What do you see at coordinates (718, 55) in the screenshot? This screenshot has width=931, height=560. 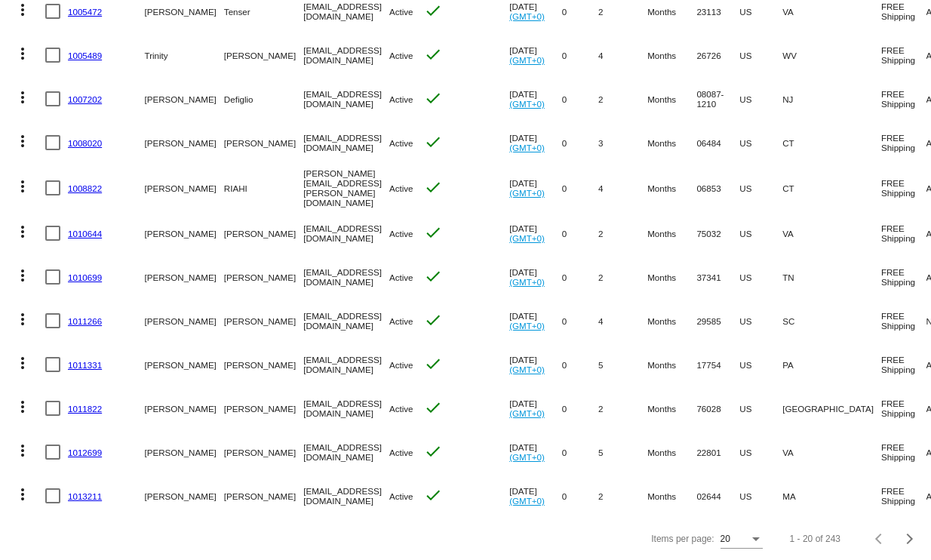 I see `mat-cell: 26726` at bounding box center [718, 55].